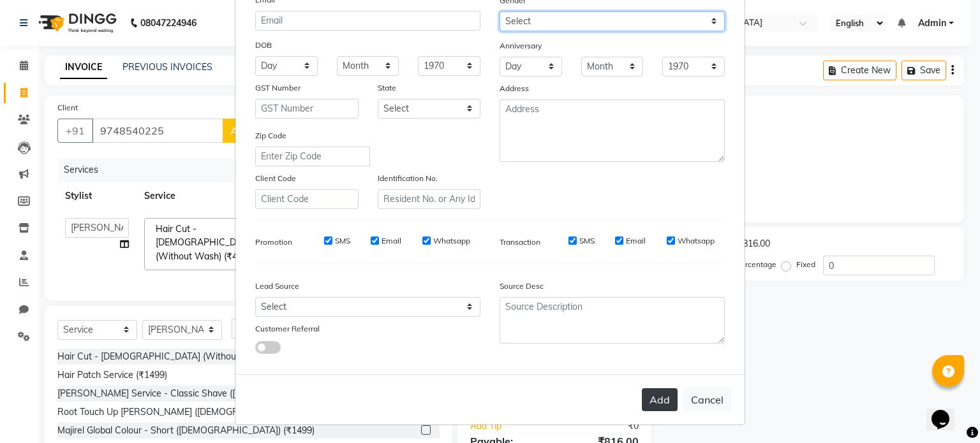 The width and height of the screenshot is (980, 443). Describe the element at coordinates (368, 20) in the screenshot. I see `input: Email` at that location.